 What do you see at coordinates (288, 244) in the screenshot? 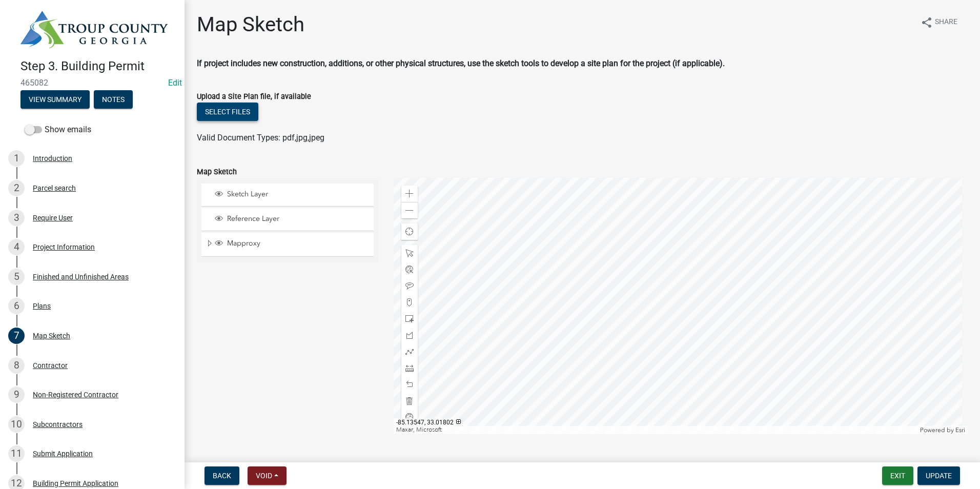
I see `li: Mapproxy` at bounding box center [288, 244].